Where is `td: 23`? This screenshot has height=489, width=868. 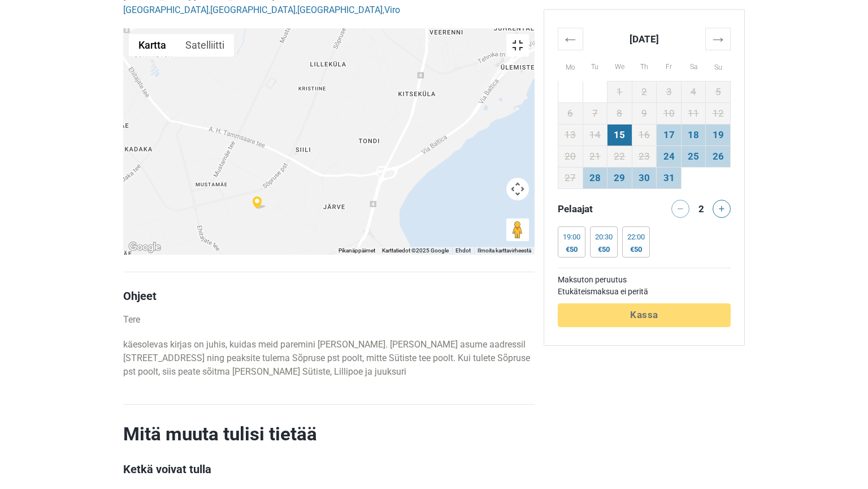 td: 23 is located at coordinates (644, 156).